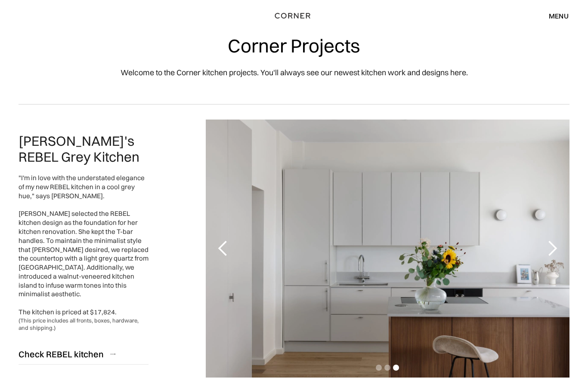 Image resolution: width=588 pixels, height=387 pixels. What do you see at coordinates (83, 355) in the screenshot?
I see `a: Check REBEL kitchen` at bounding box center [83, 355].